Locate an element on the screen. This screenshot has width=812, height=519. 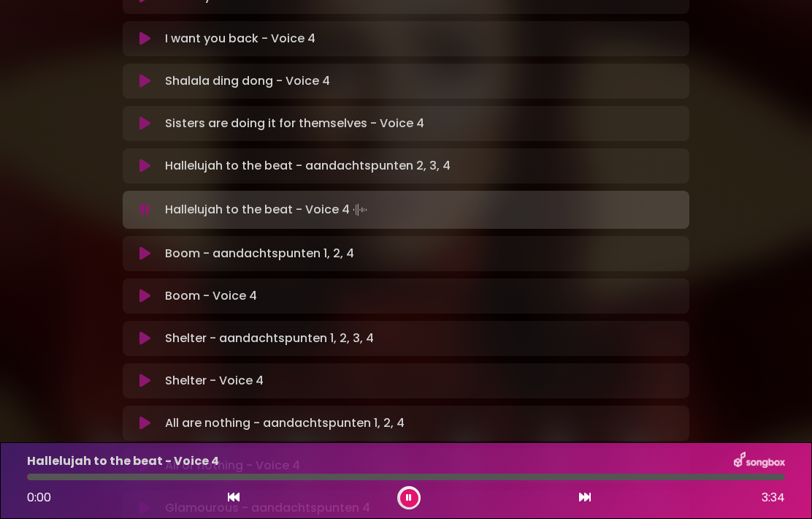
p: Boom - Voice 4 is located at coordinates (211, 296).